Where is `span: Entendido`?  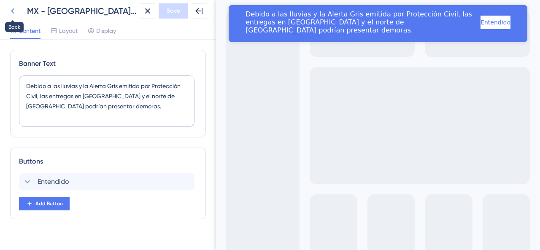
span: Entendido is located at coordinates (53, 182).